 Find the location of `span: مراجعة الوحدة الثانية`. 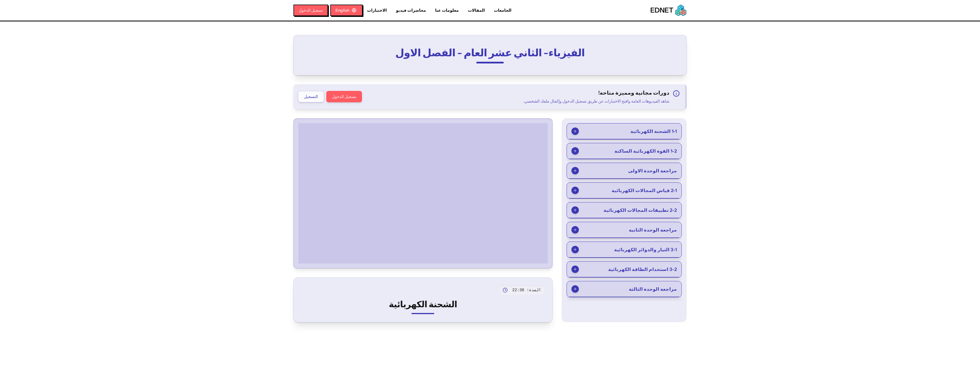

span: مراجعة الوحدة الثانية is located at coordinates (653, 230).